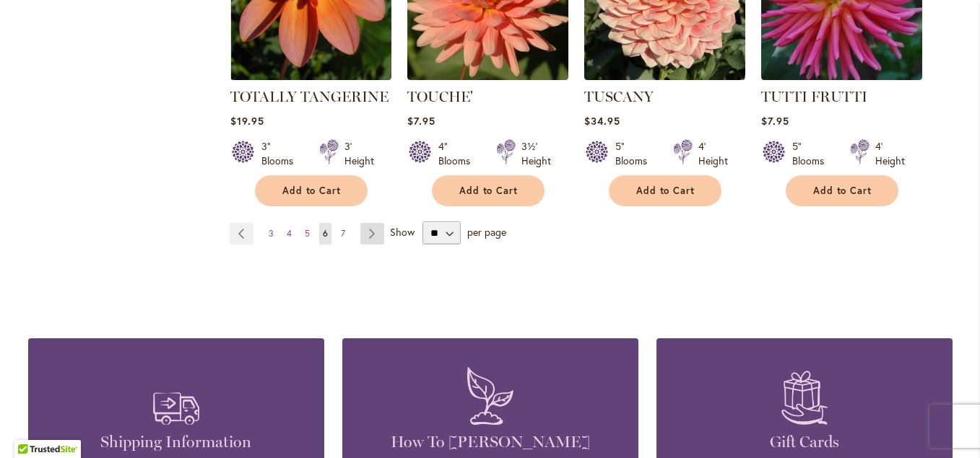 This screenshot has width=980, height=458. I want to click on span: 6, so click(325, 233).